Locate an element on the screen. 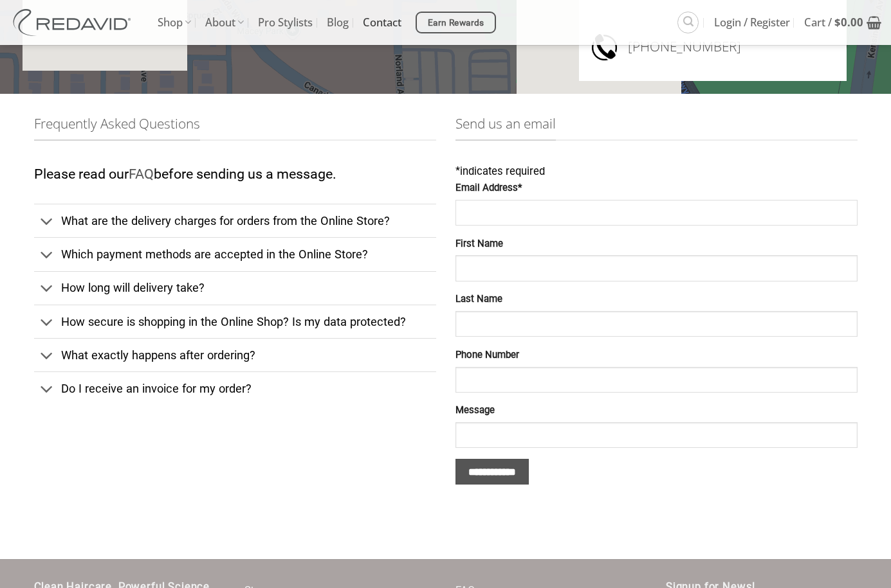  a: Toggle Do I receive an invoice for my order? is located at coordinates (235, 388).